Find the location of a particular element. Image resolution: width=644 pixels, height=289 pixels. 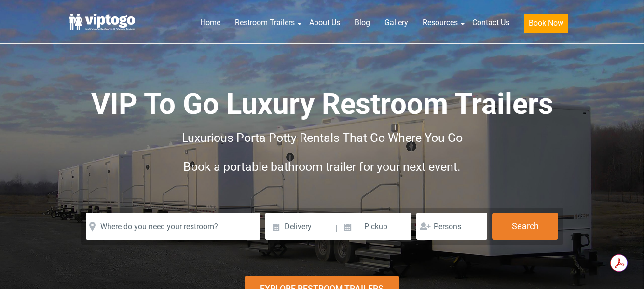

a: Restroom Trailers is located at coordinates (264, 23).